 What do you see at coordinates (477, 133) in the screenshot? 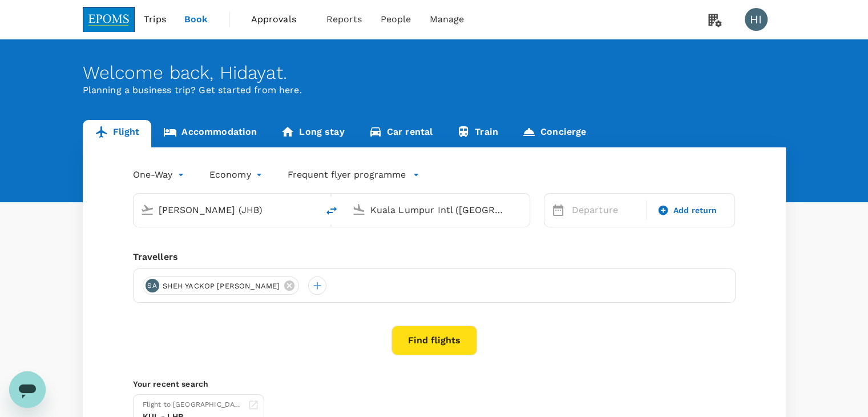
I see `a: Train` at bounding box center [477, 133].